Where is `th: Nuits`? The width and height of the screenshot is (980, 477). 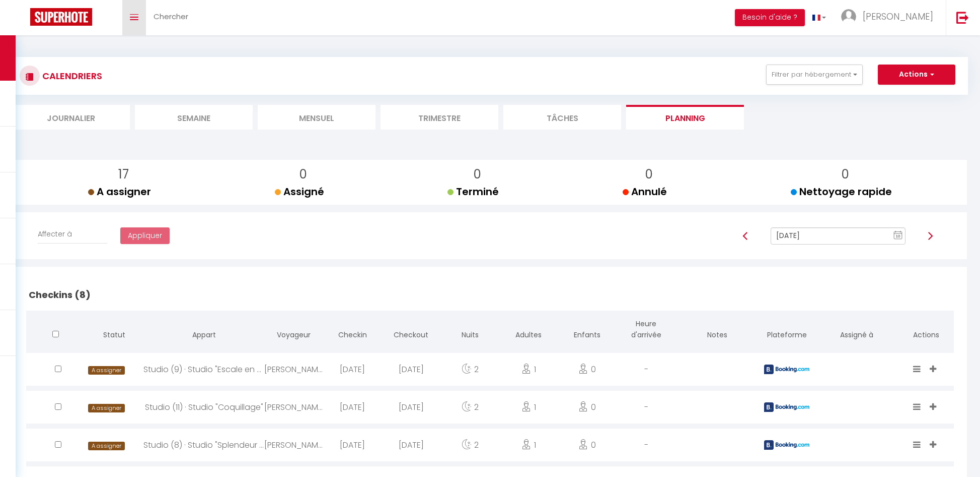
th: Nuits is located at coordinates (470, 330).